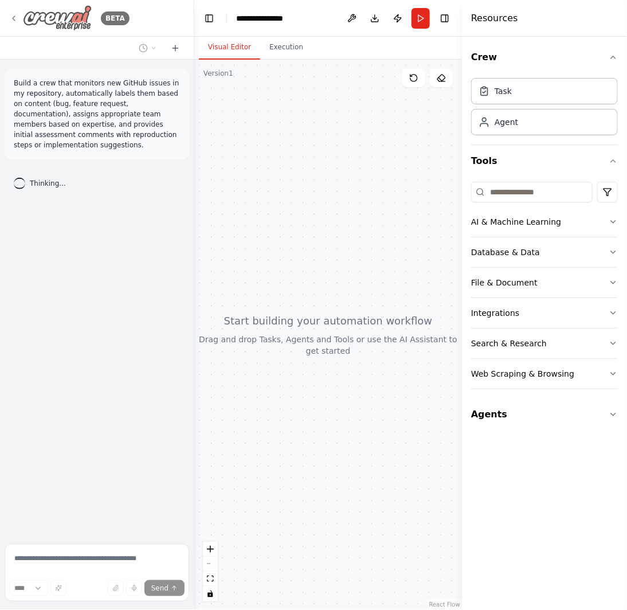  What do you see at coordinates (286, 48) in the screenshot?
I see `button: Execution` at bounding box center [286, 48].